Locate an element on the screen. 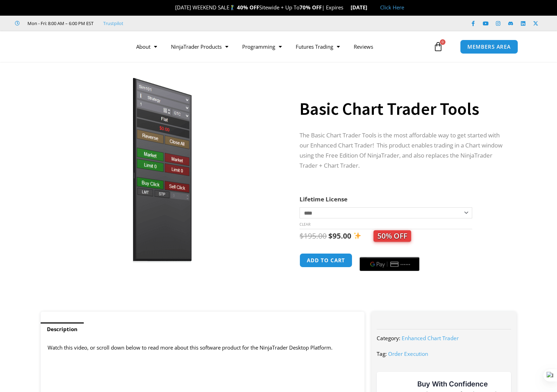 This screenshot has height=392, width=557. nav: Menu is located at coordinates (280, 46).